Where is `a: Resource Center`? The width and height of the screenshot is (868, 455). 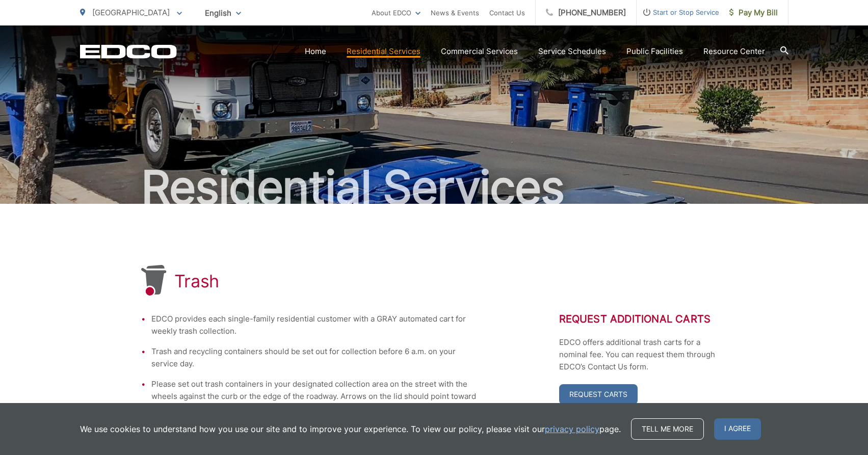
a: Resource Center is located at coordinates (734, 51).